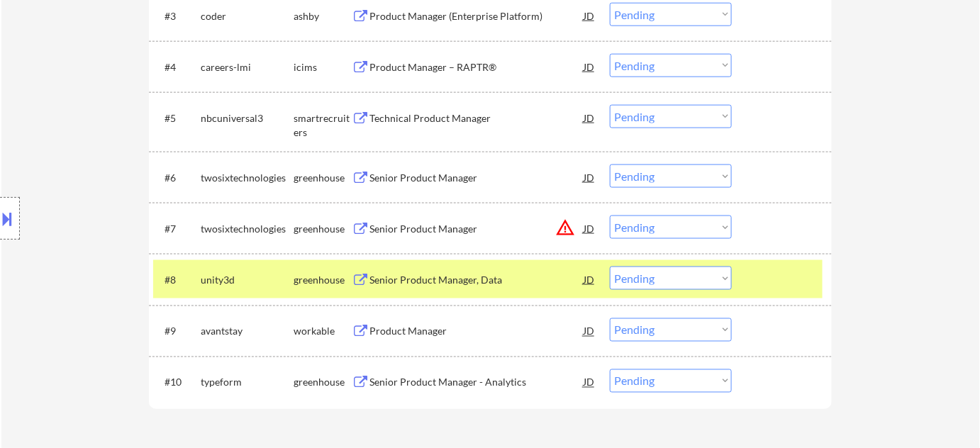 This screenshot has width=980, height=448. Describe the element at coordinates (176, 67) in the screenshot. I see `div: #4` at that location.